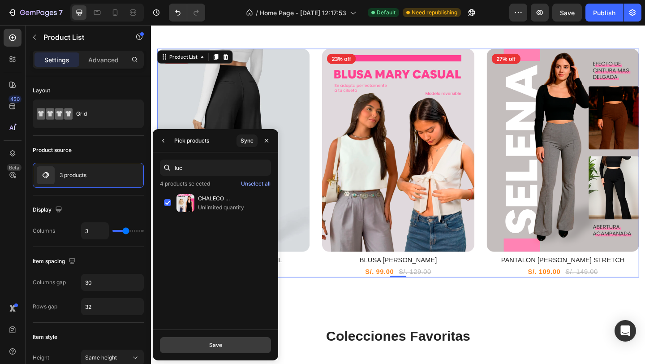 This screenshot has width=645, height=364. What do you see at coordinates (207, 37) in the screenshot?
I see `pre: 23% off` at bounding box center [207, 37].